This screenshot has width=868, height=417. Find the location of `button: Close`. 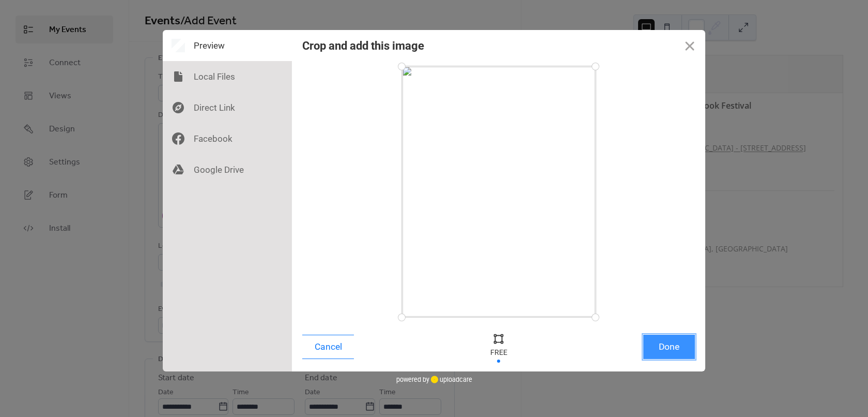

button: Close is located at coordinates (690, 45).